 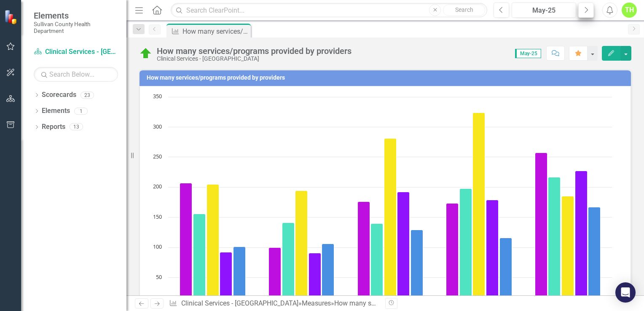 I want to click on g: Brittany Turner, bar series 2 of 5 with 5 bars., so click(x=377, y=243).